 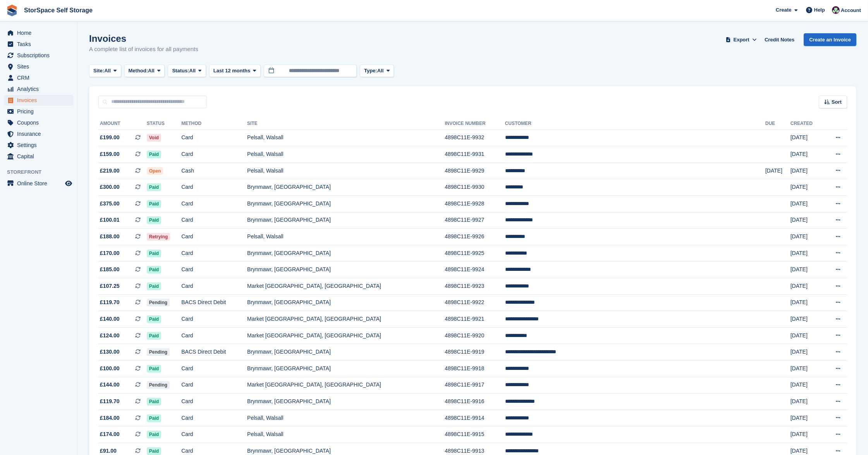 What do you see at coordinates (40, 44) in the screenshot?
I see `span: Tasks` at bounding box center [40, 44].